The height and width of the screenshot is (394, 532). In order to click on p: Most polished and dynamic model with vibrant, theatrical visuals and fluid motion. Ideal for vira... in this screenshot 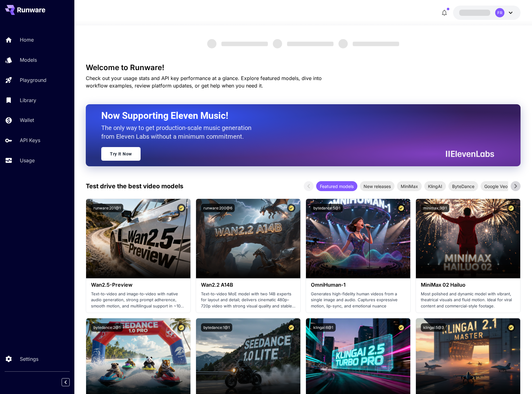, I will do `click(468, 300)`.